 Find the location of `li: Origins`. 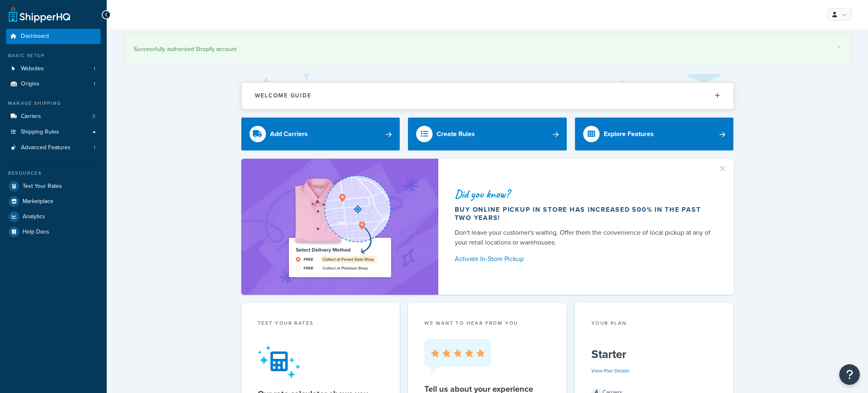

li: Origins is located at coordinates (53, 84).